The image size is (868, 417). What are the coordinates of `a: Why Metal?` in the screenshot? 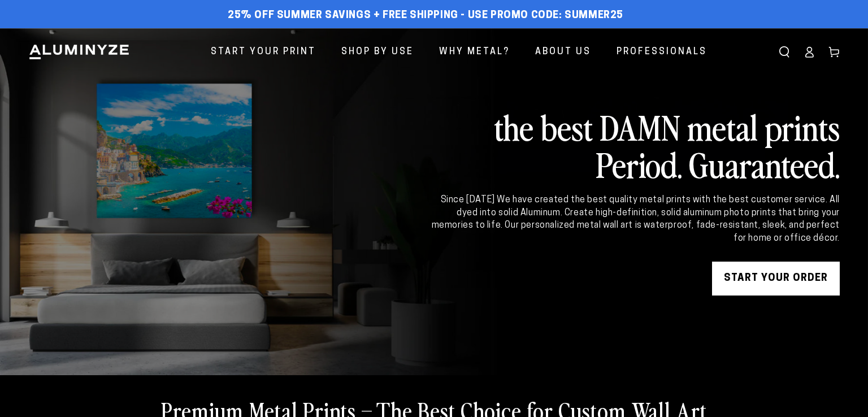 It's located at (474, 52).